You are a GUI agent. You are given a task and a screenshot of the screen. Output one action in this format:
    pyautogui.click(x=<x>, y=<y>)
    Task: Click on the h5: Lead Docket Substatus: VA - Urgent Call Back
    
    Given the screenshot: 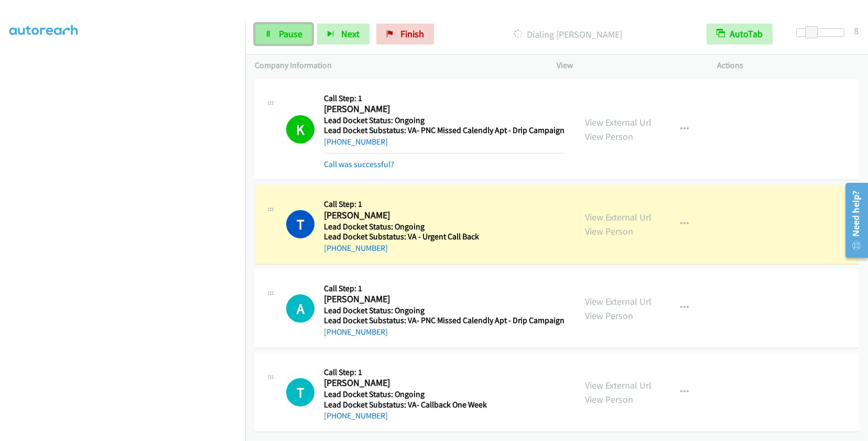 What is the action you would take?
    pyautogui.click(x=442, y=237)
    